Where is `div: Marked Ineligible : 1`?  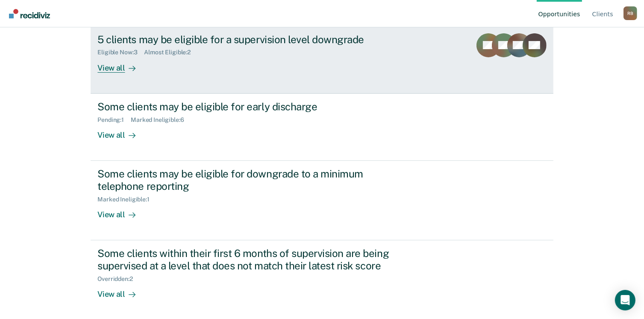
div: Marked Ineligible : 1 is located at coordinates (126, 199).